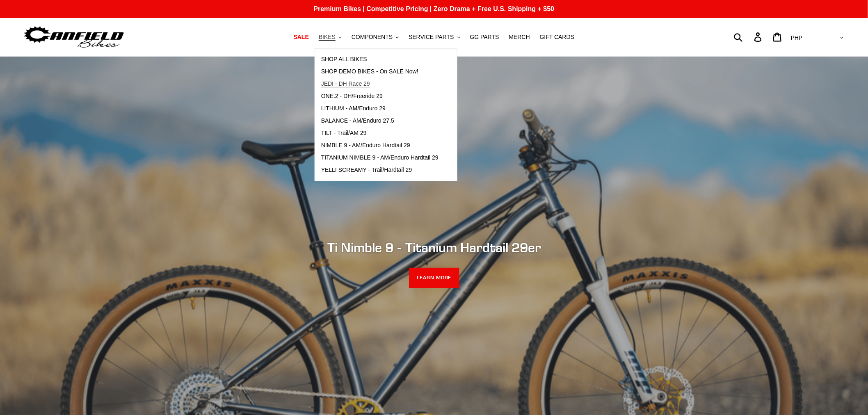 The width and height of the screenshot is (868, 415). I want to click on span: LITHIUM - AM/Enduro 29, so click(354, 109).